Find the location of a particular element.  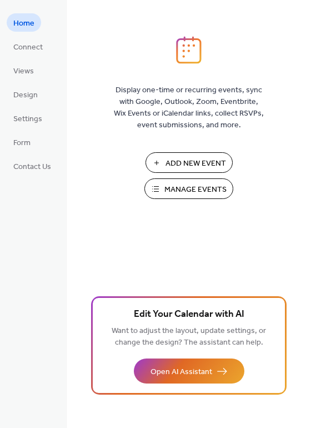

span: Settings is located at coordinates (28, 119).